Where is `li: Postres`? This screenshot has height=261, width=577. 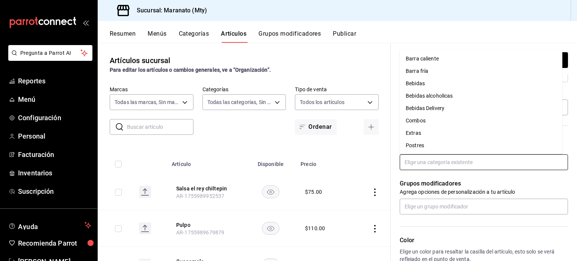 li: Postres is located at coordinates (481, 145).